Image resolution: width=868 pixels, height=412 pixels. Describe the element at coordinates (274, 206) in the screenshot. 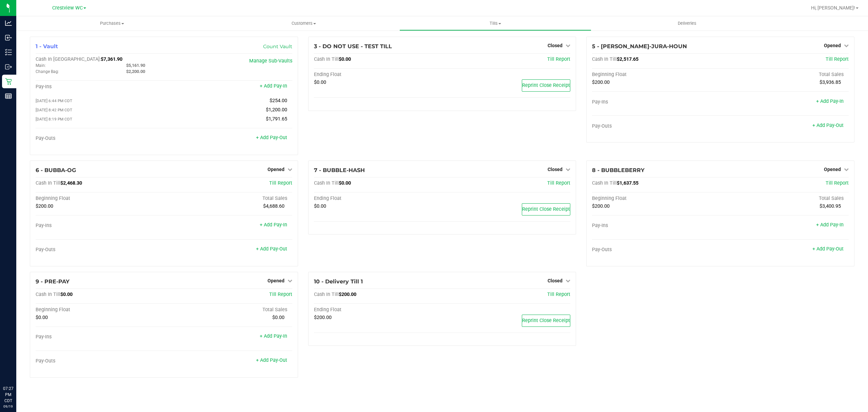

I see `span: $4,688.60` at that location.